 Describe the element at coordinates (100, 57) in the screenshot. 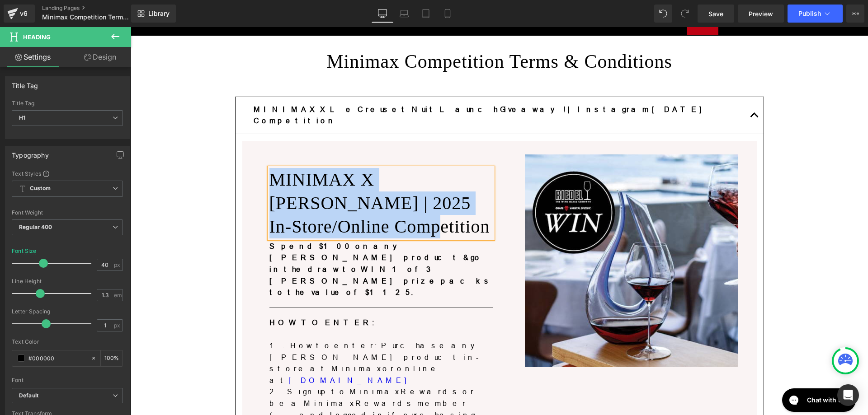

I see `a: Design` at that location.